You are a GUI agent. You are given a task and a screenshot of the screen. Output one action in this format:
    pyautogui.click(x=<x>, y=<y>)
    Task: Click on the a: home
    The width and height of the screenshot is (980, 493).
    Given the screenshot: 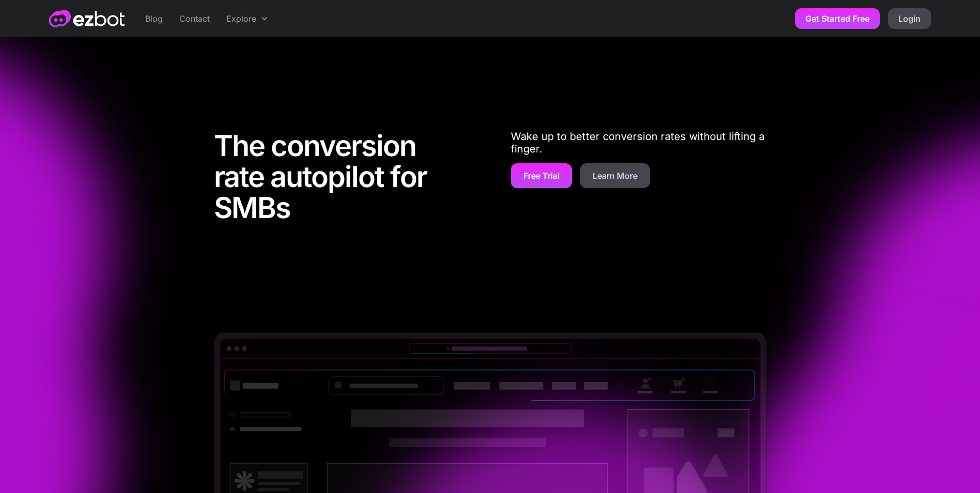 What is the action you would take?
    pyautogui.click(x=87, y=19)
    